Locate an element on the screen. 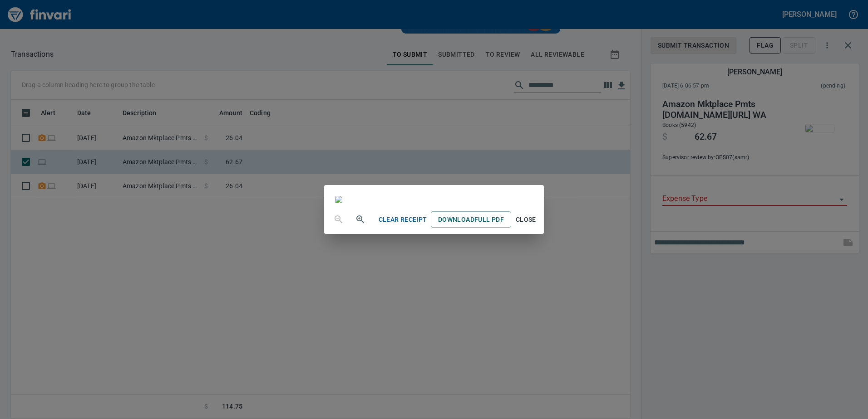 Image resolution: width=868 pixels, height=419 pixels. a: DownloadFull PDF is located at coordinates (471, 220).